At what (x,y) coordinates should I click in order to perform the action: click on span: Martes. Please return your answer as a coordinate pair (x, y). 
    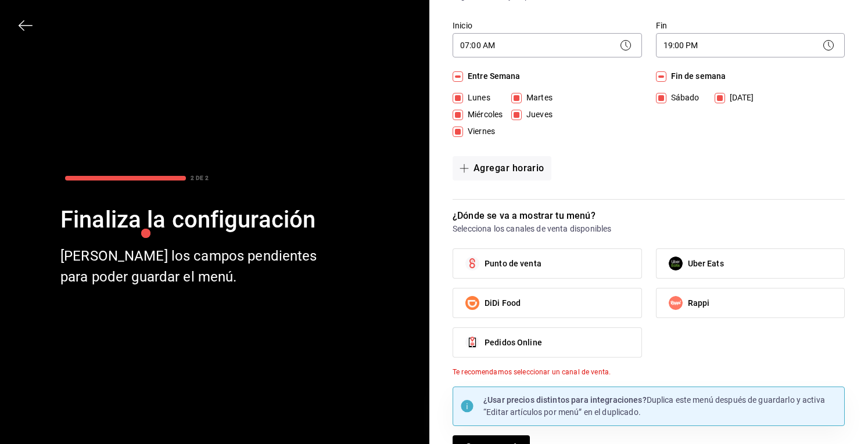
    Looking at the image, I should click on (537, 97).